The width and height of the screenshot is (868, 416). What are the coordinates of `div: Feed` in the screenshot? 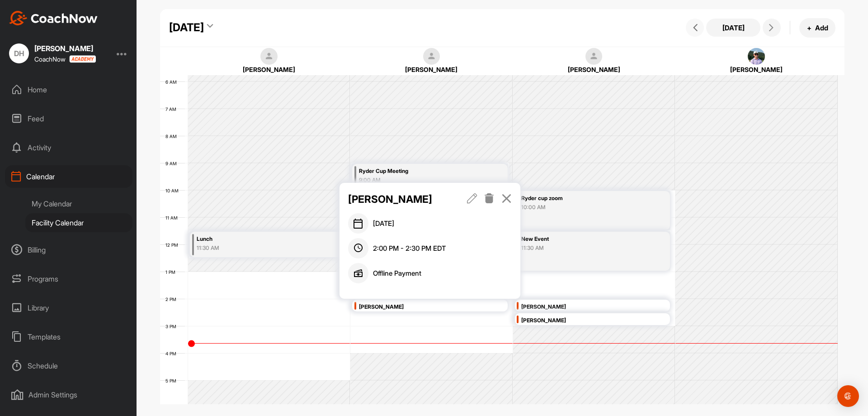 It's located at (68, 119).